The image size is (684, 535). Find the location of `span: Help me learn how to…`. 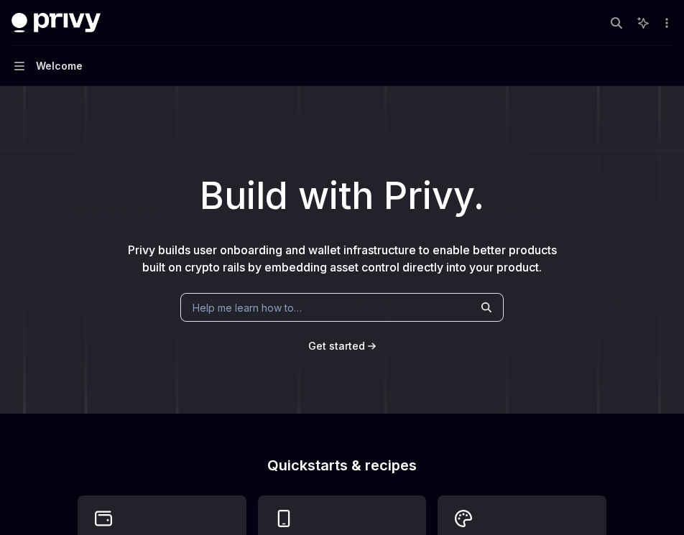

span: Help me learn how to… is located at coordinates (247, 308).